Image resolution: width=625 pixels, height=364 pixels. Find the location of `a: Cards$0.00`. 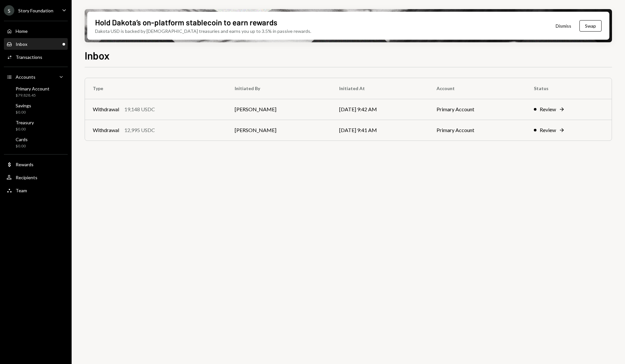

a: Cards$0.00 is located at coordinates (36, 143).